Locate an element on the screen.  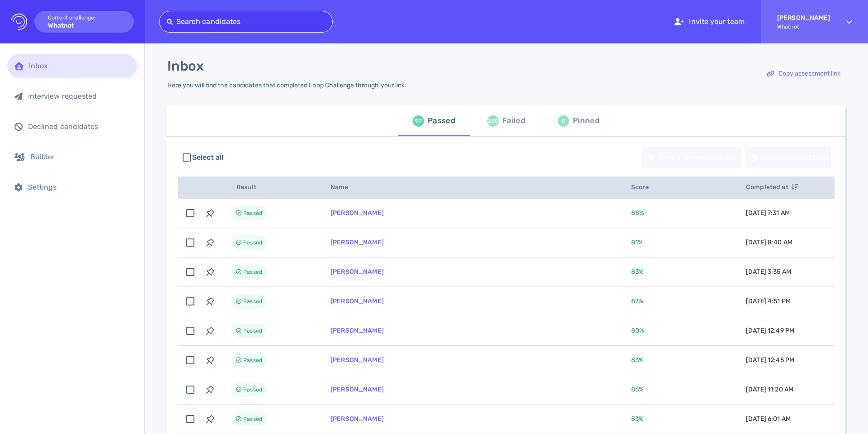
div: Passed is located at coordinates (441, 120).